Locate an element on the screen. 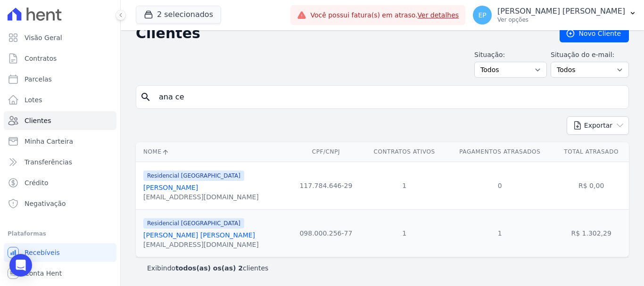 The width and height of the screenshot is (644, 286). input: Buscar por nome, CPF ou e-mail is located at coordinates (389, 97).